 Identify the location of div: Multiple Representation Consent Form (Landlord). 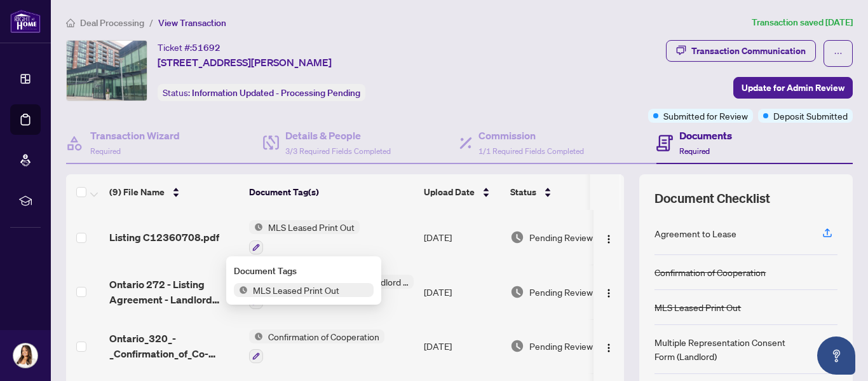
(731, 349).